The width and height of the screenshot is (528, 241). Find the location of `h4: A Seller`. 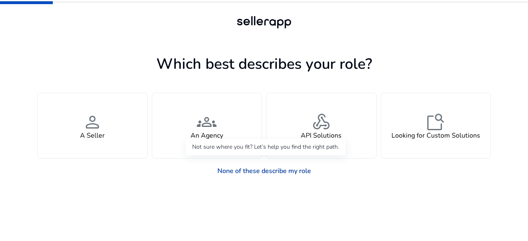

h4: A Seller is located at coordinates (92, 136).